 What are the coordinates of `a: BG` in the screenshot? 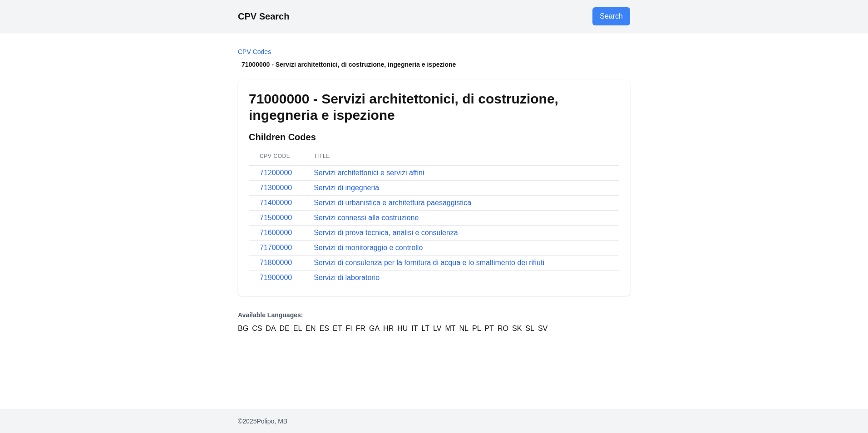 It's located at (243, 328).